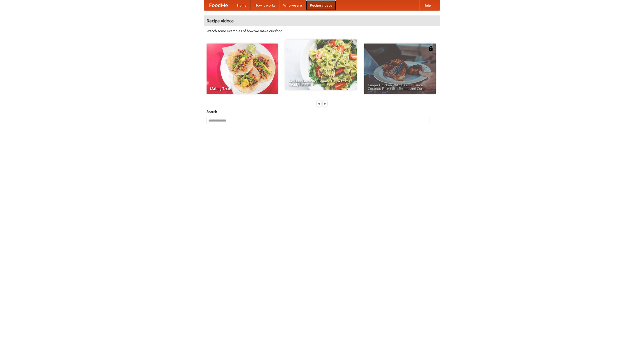 The height and width of the screenshot is (356, 644). What do you see at coordinates (322, 31) in the screenshot?
I see `p: Watch some examples of how we make our food!` at bounding box center [322, 31].